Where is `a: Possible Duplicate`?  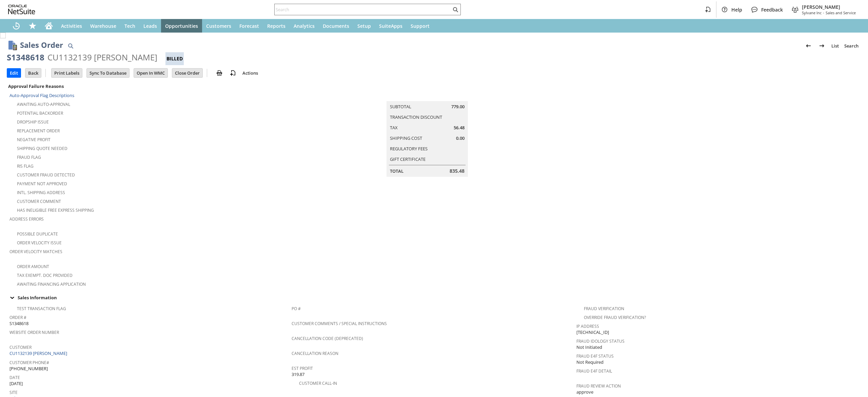 a: Possible Duplicate is located at coordinates (38, 234).